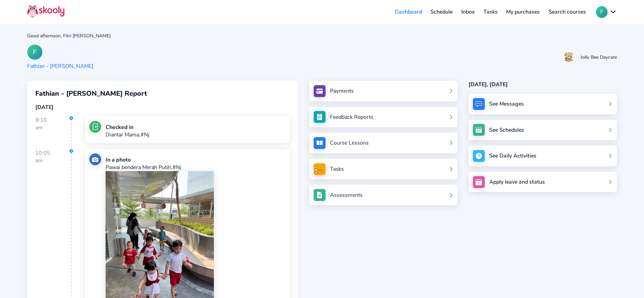  What do you see at coordinates (543, 155) in the screenshot?
I see `a: See Daily Activities` at bounding box center [543, 155].